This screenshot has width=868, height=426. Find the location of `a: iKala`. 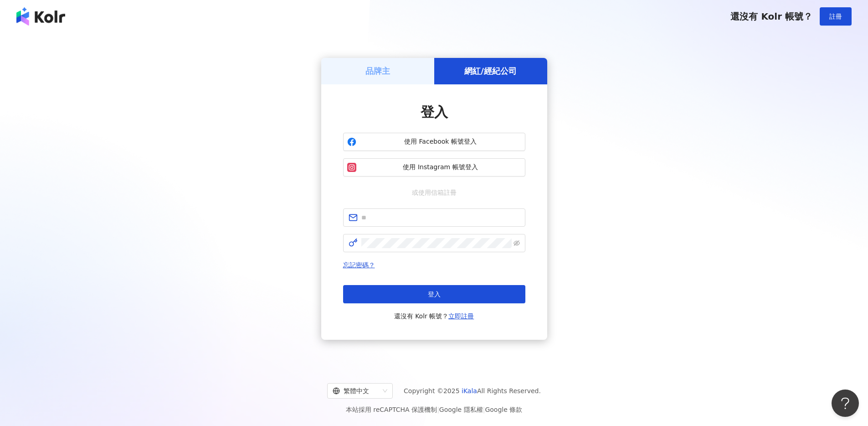

a: iKala is located at coordinates (469, 391).